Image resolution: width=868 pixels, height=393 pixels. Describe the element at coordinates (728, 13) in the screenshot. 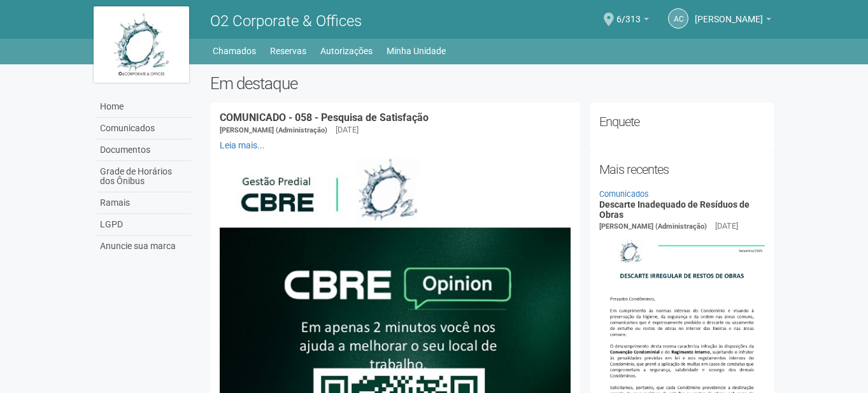

I see `span: ALEX CUNHA` at that location.